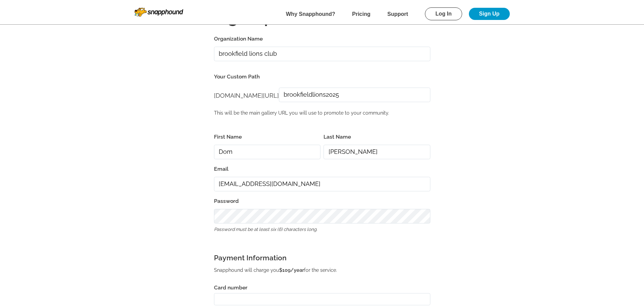 This screenshot has height=308, width=644. Describe the element at coordinates (322, 17) in the screenshot. I see `h1: Sign Up` at that location.